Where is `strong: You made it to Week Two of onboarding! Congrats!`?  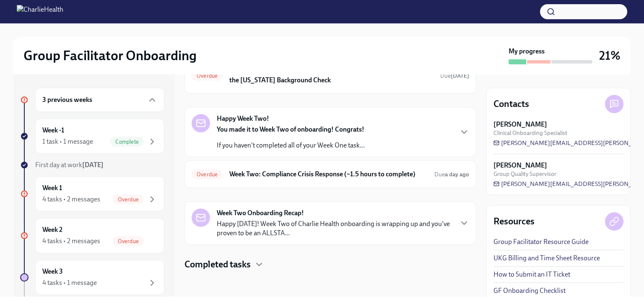
strong: You made it to Week Two of onboarding! Congrats! is located at coordinates (291, 130).